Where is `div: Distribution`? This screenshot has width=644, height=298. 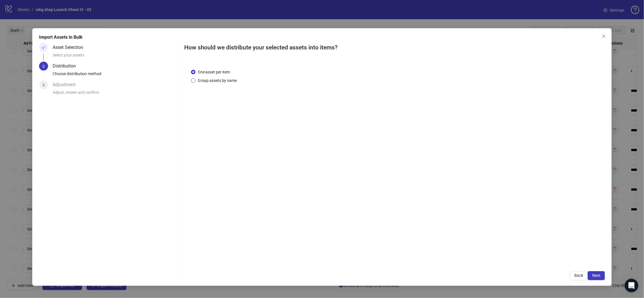 div: Distribution is located at coordinates (67, 66).